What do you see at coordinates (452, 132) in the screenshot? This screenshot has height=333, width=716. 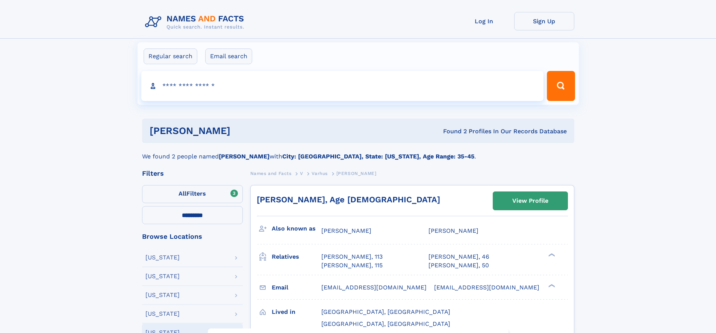 I see `div: Found 2 Profiles In Our Records Database` at bounding box center [452, 132].